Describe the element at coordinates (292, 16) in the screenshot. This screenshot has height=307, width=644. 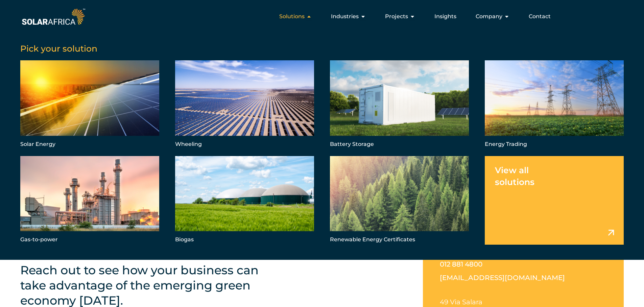
I see `span: Solutions` at that location.